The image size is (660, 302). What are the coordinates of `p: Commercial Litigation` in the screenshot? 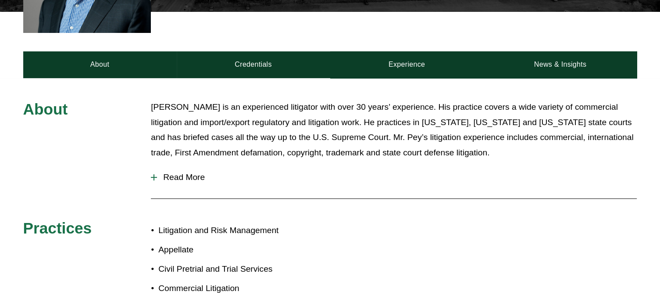 It's located at (244, 288).